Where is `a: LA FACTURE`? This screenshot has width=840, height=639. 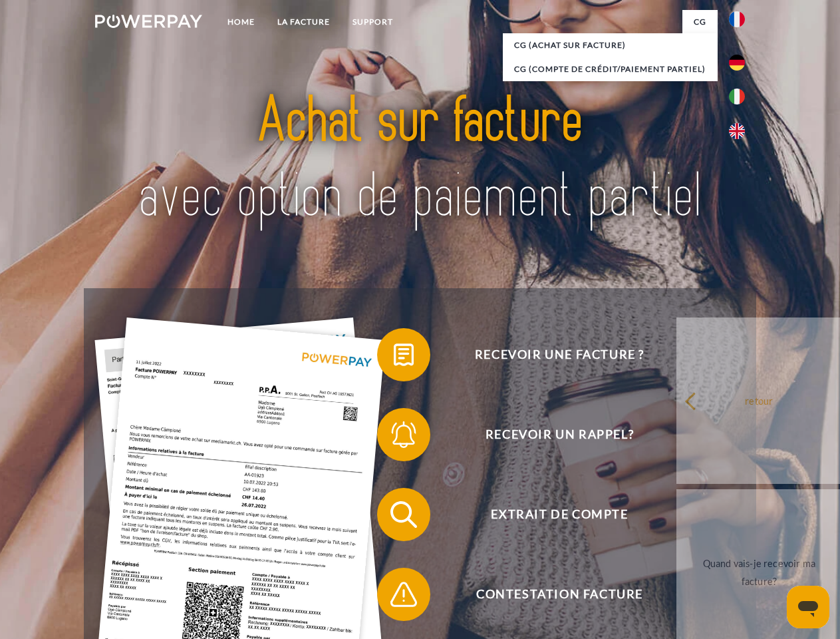
a: LA FACTURE is located at coordinates (303, 22).